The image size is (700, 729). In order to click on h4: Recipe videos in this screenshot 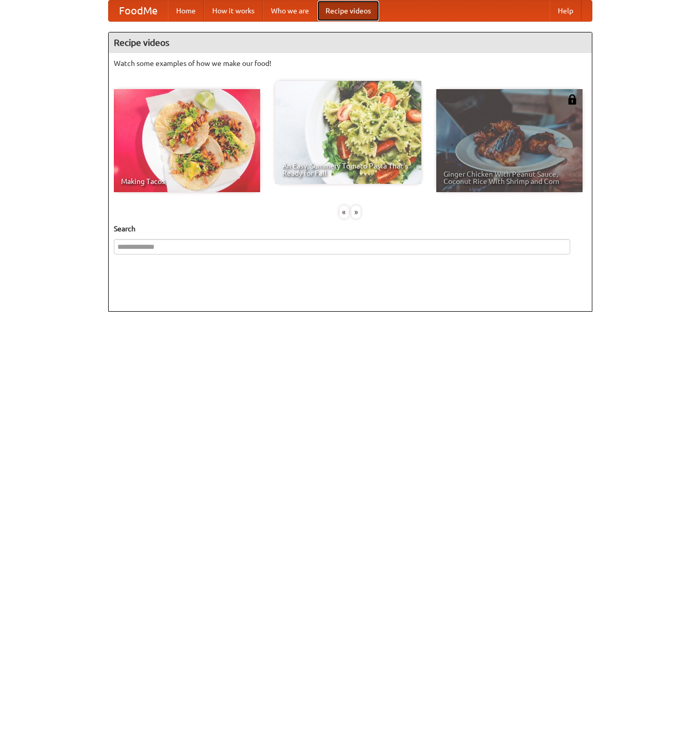, I will do `click(351, 42)`.